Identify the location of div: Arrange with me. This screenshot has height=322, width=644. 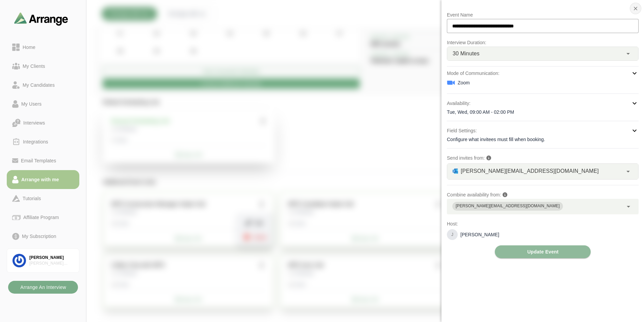
(40, 179).